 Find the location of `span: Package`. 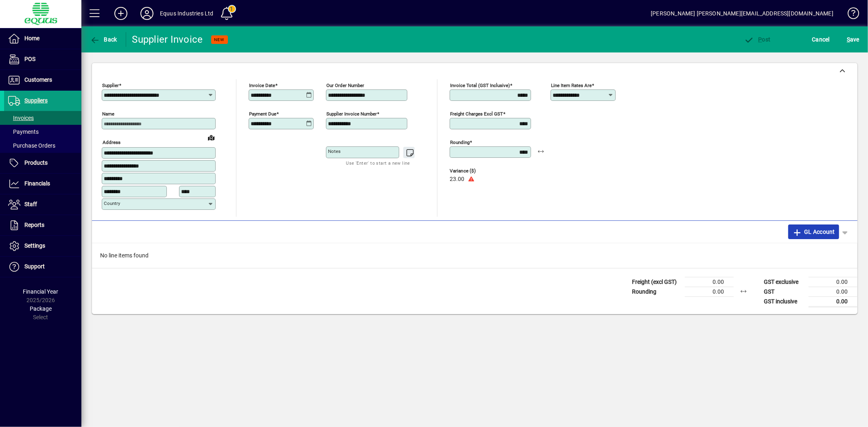

span: Package is located at coordinates (41, 309).